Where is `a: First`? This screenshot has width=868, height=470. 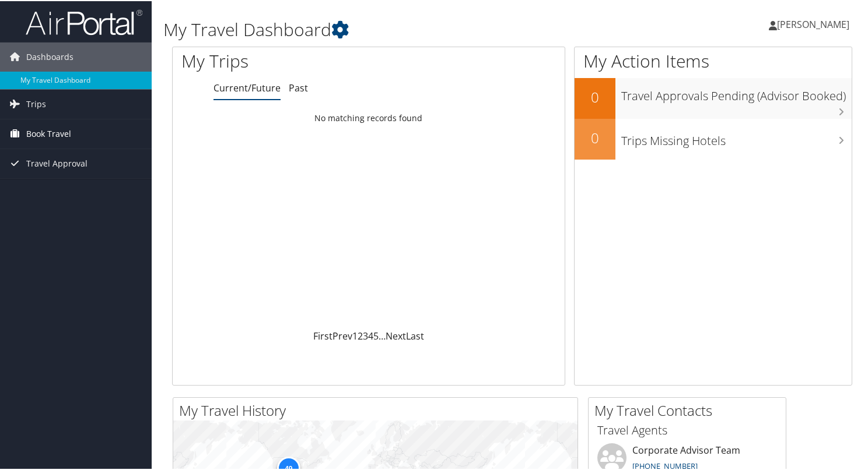
a: First is located at coordinates (322, 335).